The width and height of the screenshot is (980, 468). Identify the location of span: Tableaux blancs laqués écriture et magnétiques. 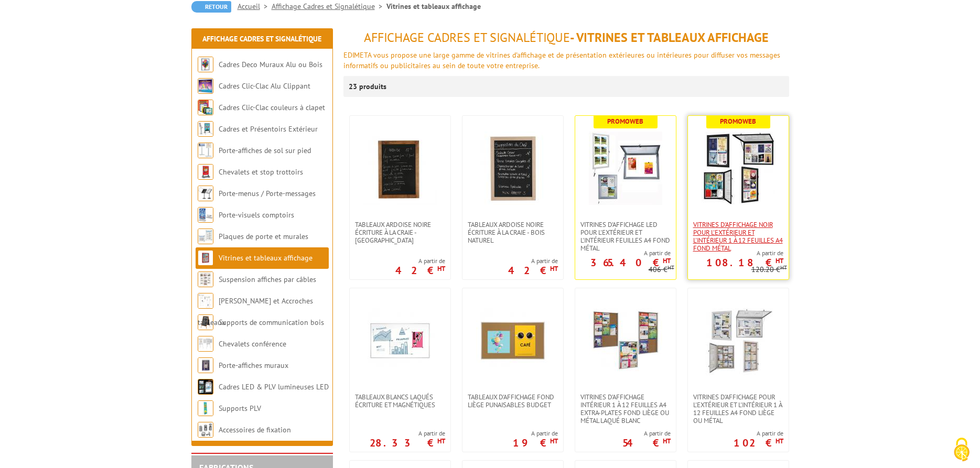
(400, 401).